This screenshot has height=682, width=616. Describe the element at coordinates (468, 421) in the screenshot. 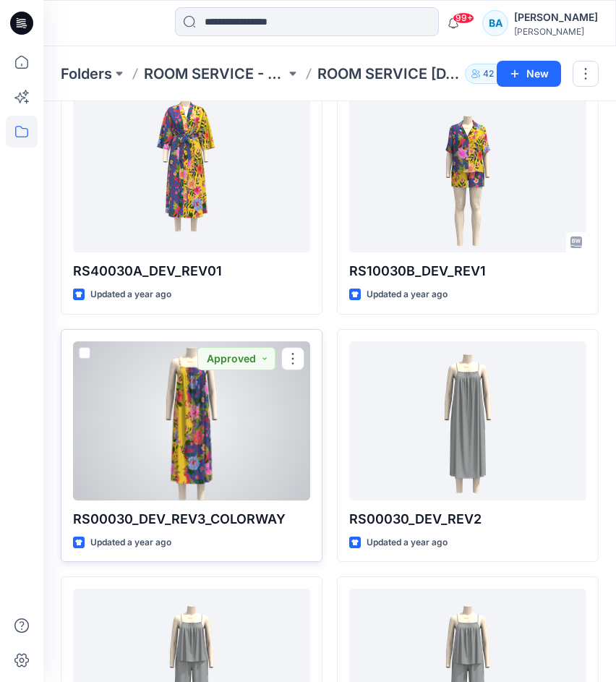

I see `a: RS00030_DEV_REV2` at that location.